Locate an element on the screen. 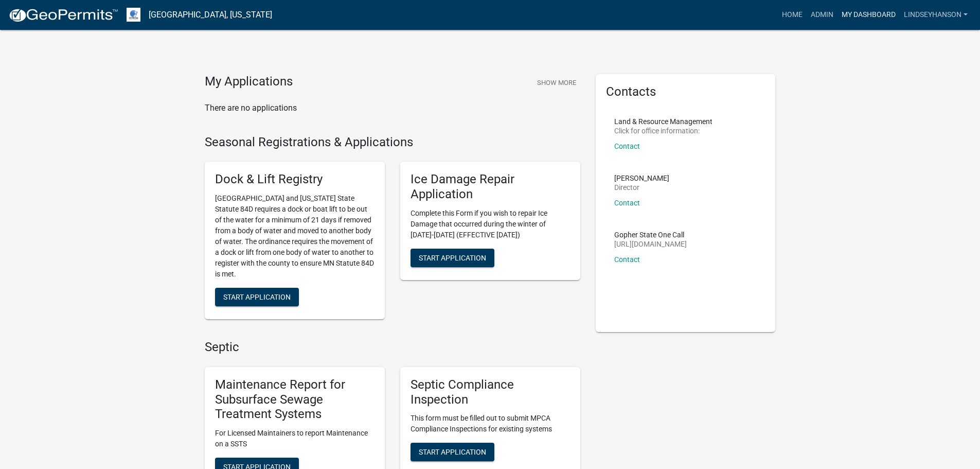 The image size is (980, 469). h5: Contacts is located at coordinates (686, 92).